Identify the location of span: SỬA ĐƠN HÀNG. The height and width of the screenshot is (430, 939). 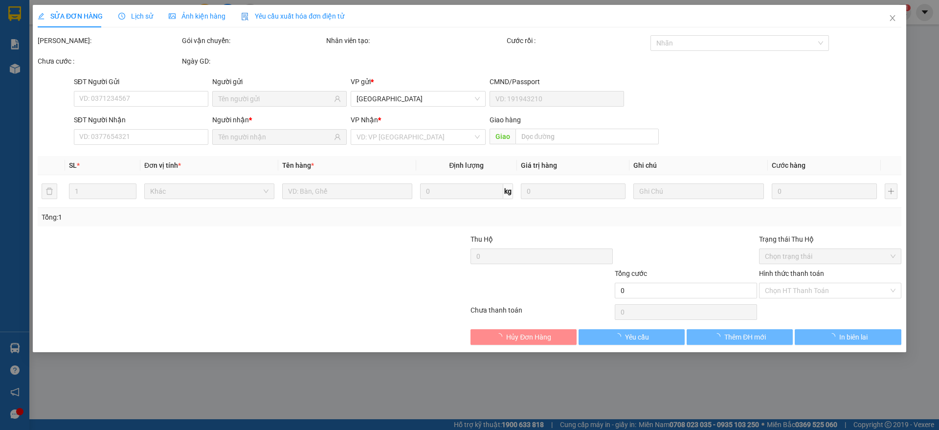
(70, 16).